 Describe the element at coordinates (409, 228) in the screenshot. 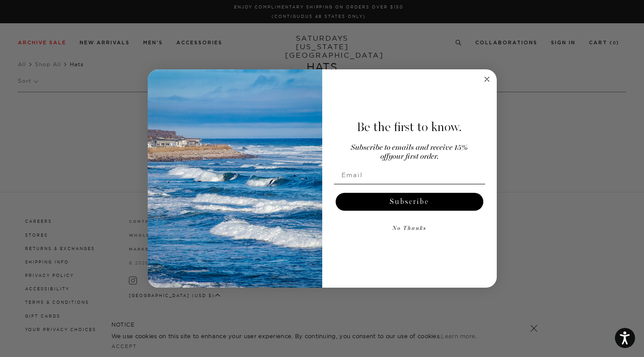

I see `button: No Thanks` at that location.